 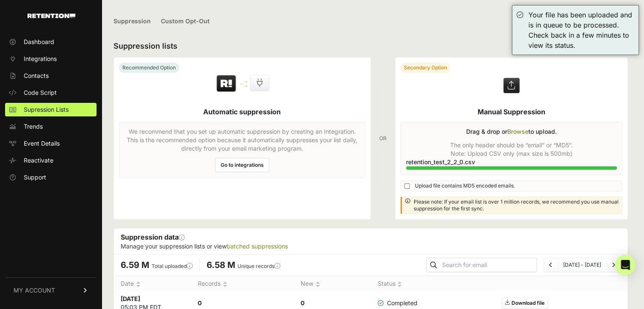 I want to click on a: Event Details, so click(x=51, y=144).